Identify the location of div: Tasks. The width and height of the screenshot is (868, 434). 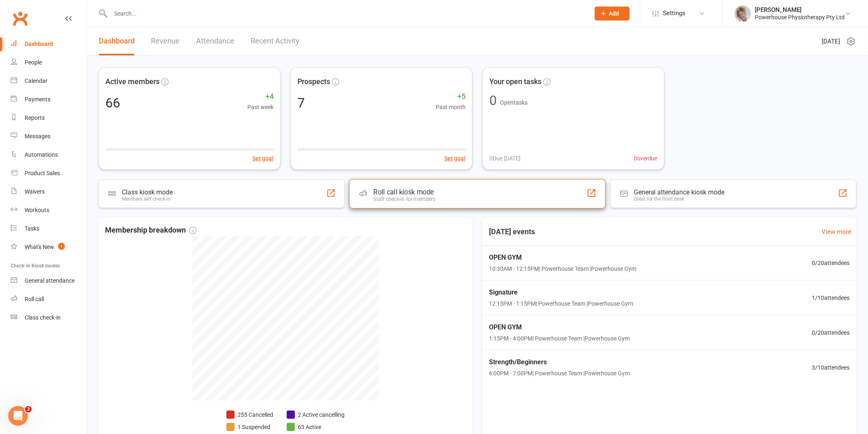
(32, 229).